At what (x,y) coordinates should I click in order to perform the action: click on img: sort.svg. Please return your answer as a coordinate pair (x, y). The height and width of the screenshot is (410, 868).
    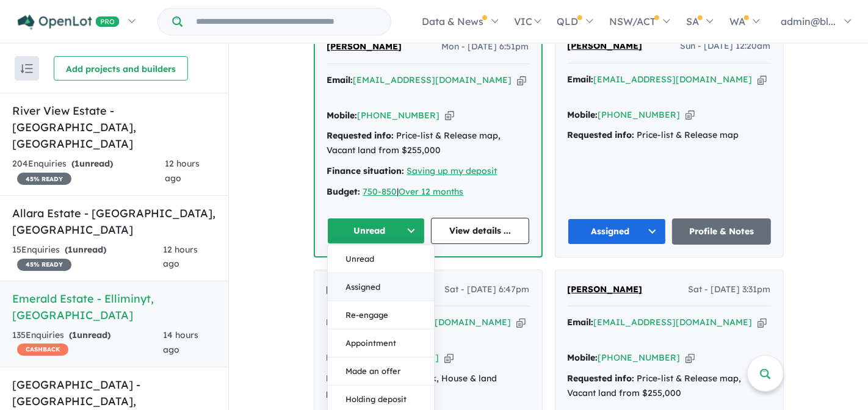
    Looking at the image, I should click on (27, 68).